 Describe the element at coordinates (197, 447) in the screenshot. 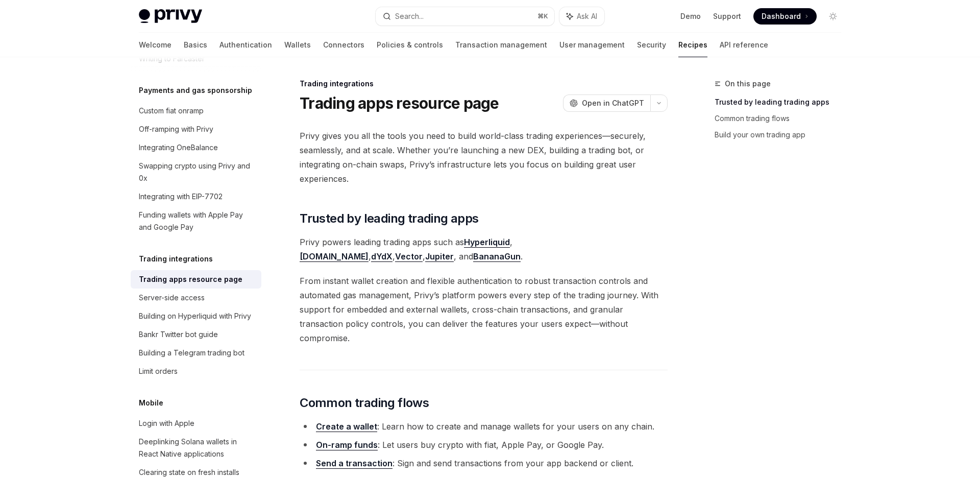

I see `div: Deeplinking Solana wallets in React Native applications` at that location.